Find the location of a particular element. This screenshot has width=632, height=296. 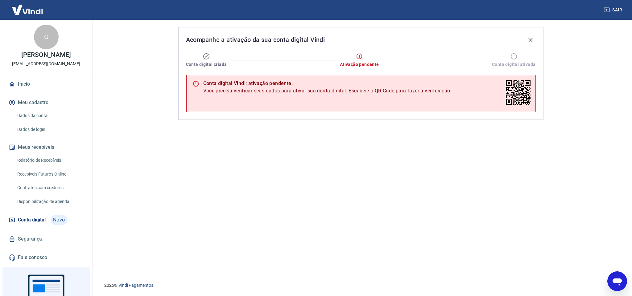

img: Vindi is located at coordinates (27, 10).